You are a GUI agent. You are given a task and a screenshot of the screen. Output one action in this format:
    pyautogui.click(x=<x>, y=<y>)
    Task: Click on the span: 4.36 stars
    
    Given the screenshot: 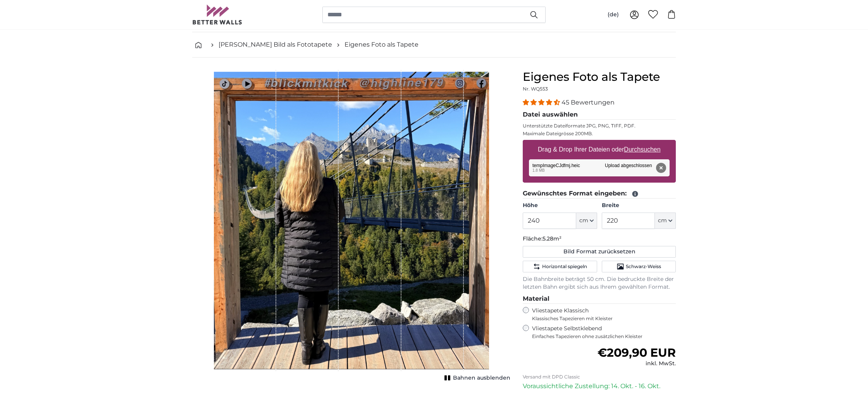 What is the action you would take?
    pyautogui.click(x=542, y=102)
    